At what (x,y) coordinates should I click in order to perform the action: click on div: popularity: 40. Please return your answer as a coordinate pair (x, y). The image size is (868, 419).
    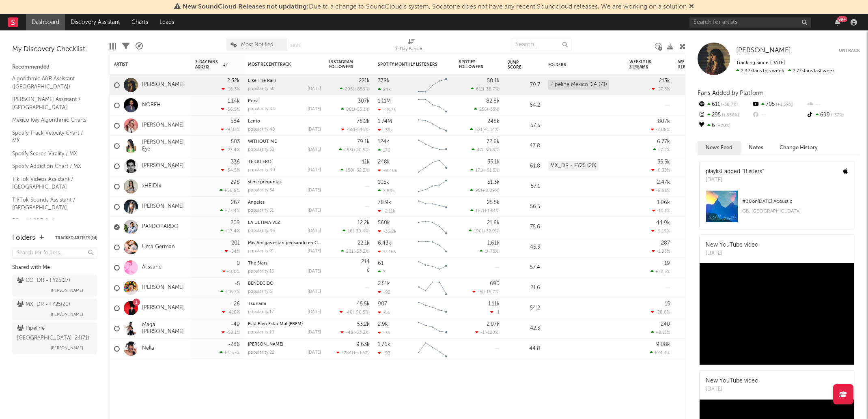
    Looking at the image, I should click on (261, 170).